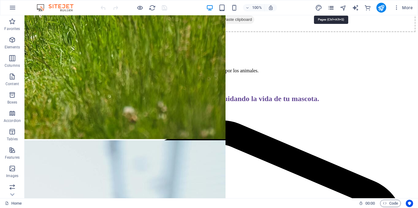  Describe the element at coordinates (58, 8) in the screenshot. I see `img: Editor Logo` at that location.